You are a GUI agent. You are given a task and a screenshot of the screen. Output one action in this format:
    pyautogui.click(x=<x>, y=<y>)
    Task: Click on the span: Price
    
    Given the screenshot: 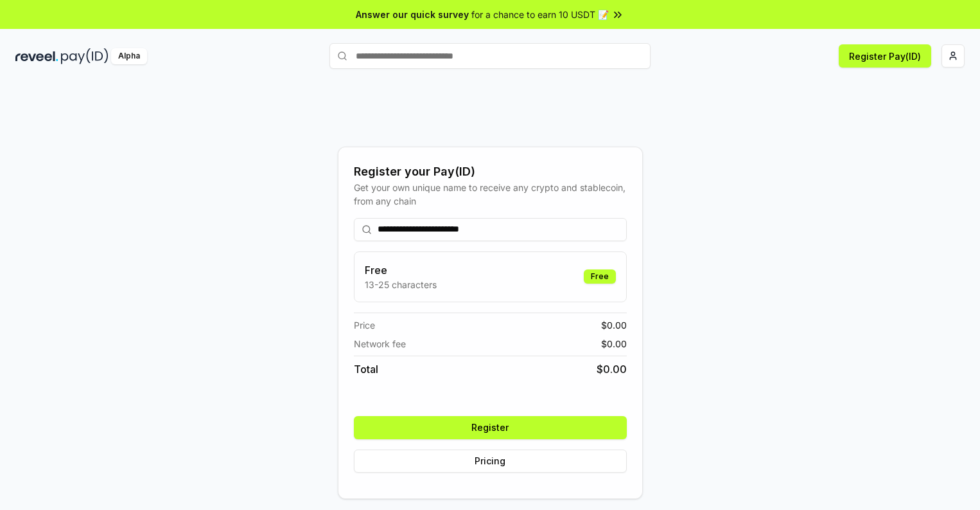 What is the action you would take?
    pyautogui.click(x=364, y=324)
    